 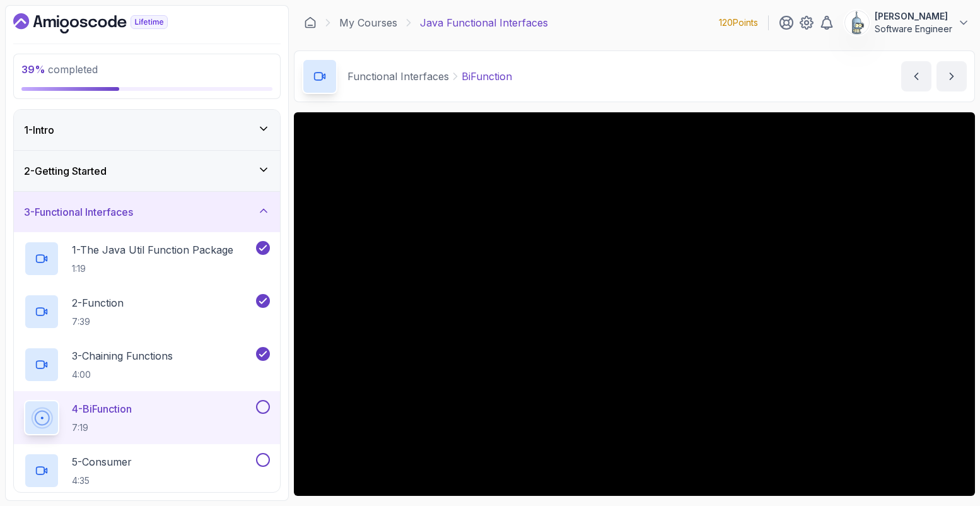 What do you see at coordinates (60, 70) in the screenshot?
I see `span: completed` at bounding box center [60, 70].